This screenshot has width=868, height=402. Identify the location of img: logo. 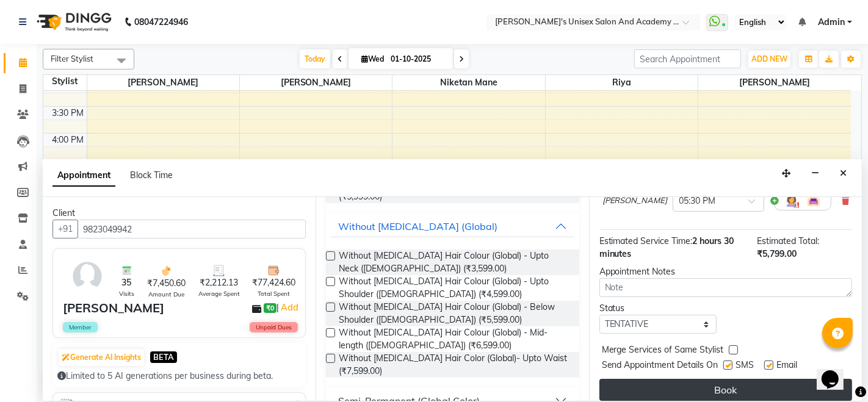
(73, 22).